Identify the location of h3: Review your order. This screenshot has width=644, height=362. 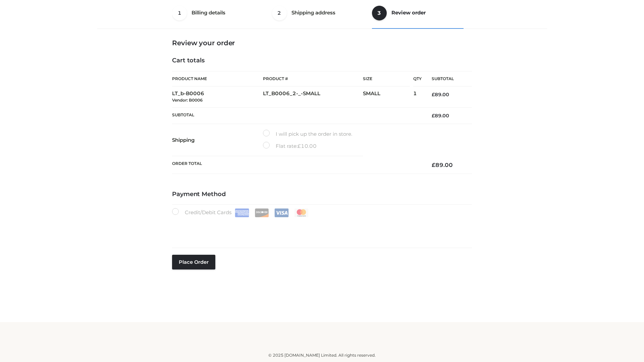
(322, 43).